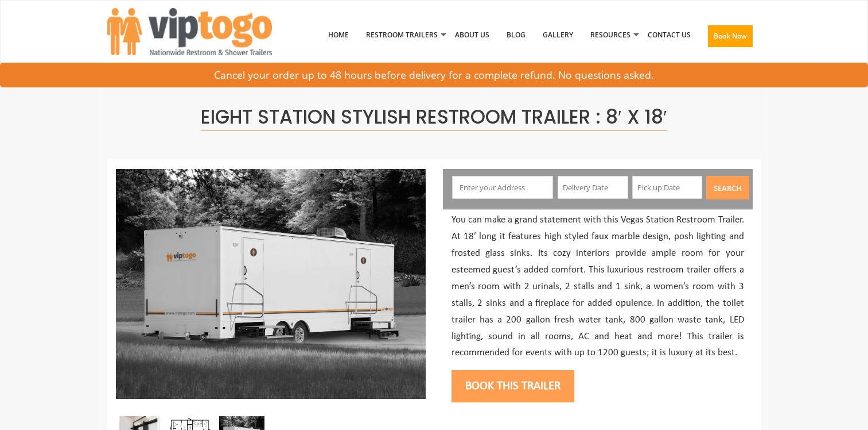 Image resolution: width=868 pixels, height=430 pixels. I want to click on a: Resources, so click(611, 35).